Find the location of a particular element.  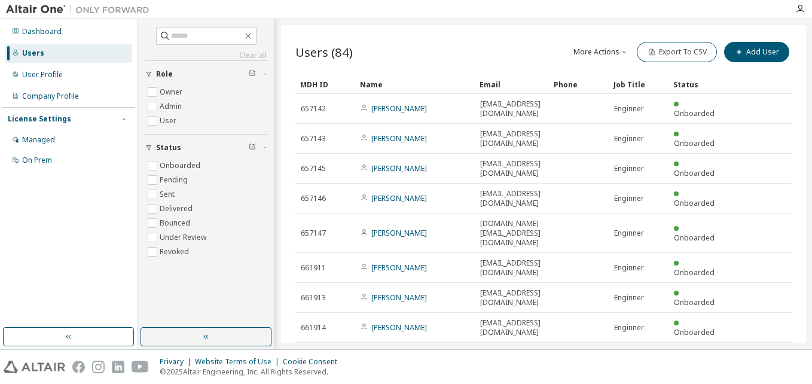

label: Pending is located at coordinates (175, 180).